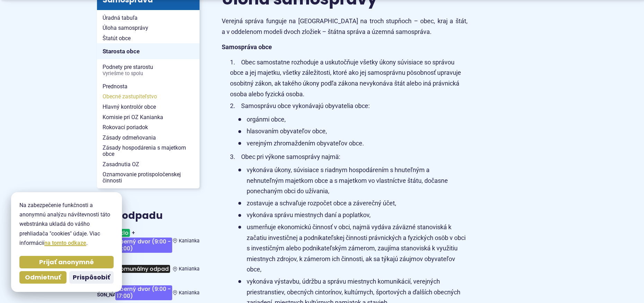 The width and height of the screenshot is (644, 303). Describe the element at coordinates (148, 164) in the screenshot. I see `a: Zasadnutia OZ` at that location.